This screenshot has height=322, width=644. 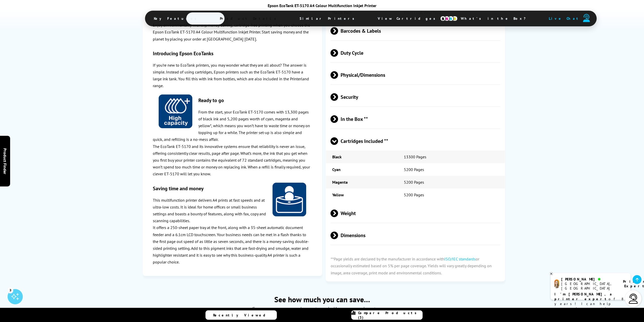 What do you see at coordinates (416, 266) in the screenshot?
I see `p: **Page yields are declared by the manufacturer in accordance with or occasionally estimated based...` at bounding box center [416, 266].